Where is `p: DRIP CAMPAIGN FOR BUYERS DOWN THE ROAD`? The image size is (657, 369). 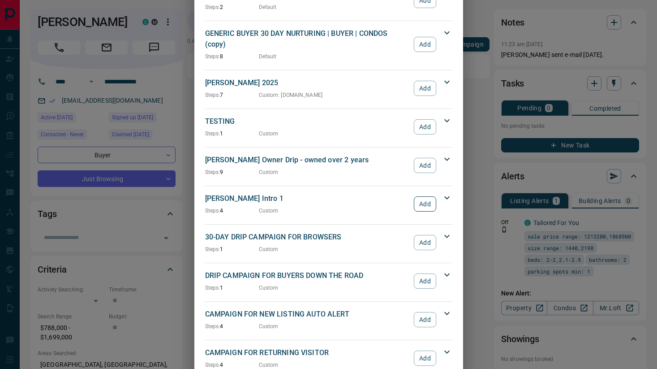 p: DRIP CAMPAIGN FOR BUYERS DOWN THE ROAD is located at coordinates (307, 276).